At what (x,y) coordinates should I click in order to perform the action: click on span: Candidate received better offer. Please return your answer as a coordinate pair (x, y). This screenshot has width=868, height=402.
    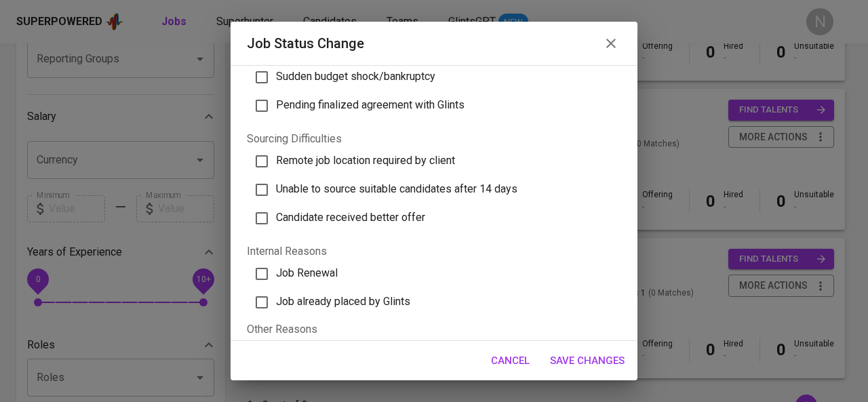
    Looking at the image, I should click on (351, 216).